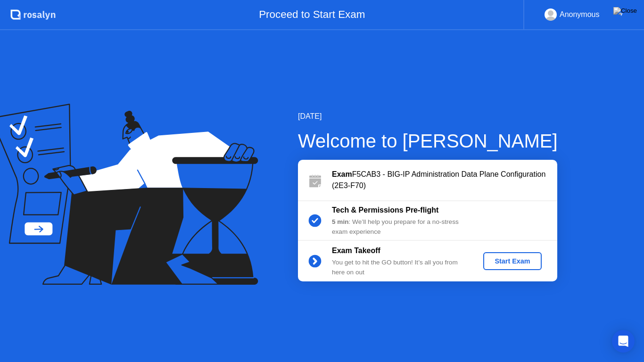  What do you see at coordinates (356, 251) in the screenshot?
I see `b: Exam Takeoff` at bounding box center [356, 251].